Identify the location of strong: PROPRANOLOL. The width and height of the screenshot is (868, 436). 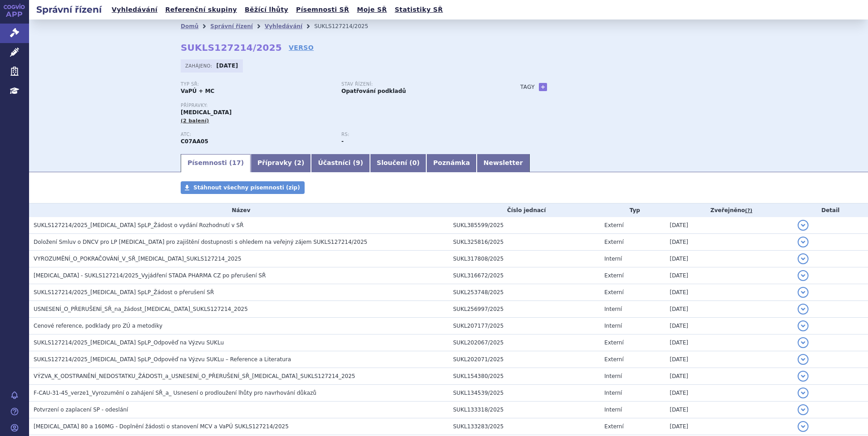
(194, 141).